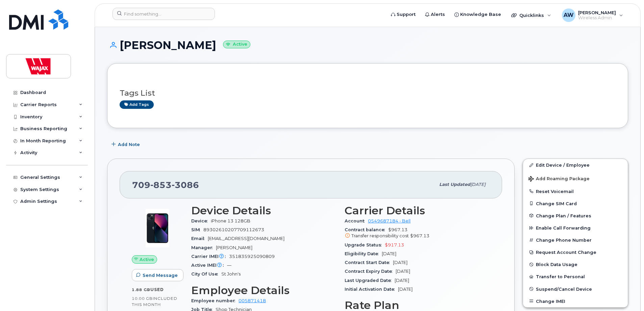 Image resolution: width=644 pixels, height=311 pixels. Describe the element at coordinates (158, 275) in the screenshot. I see `button: Send Message` at that location.